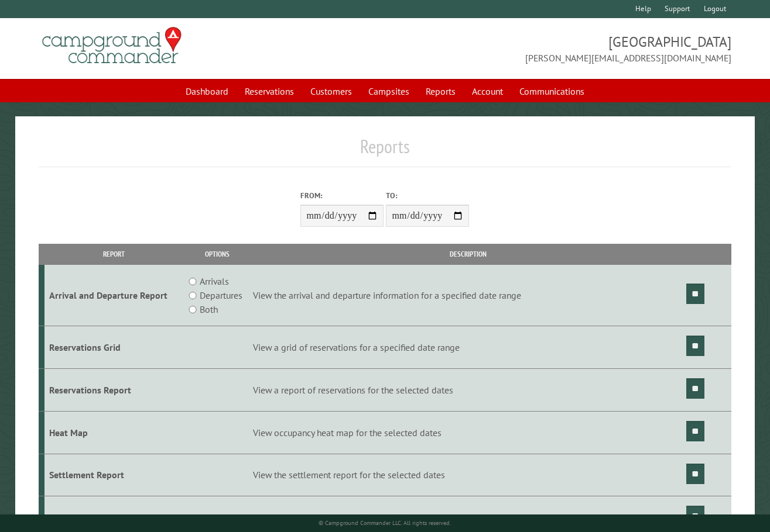 This screenshot has width=770, height=532. Describe the element at coordinates (269, 91) in the screenshot. I see `a: Reservations` at that location.